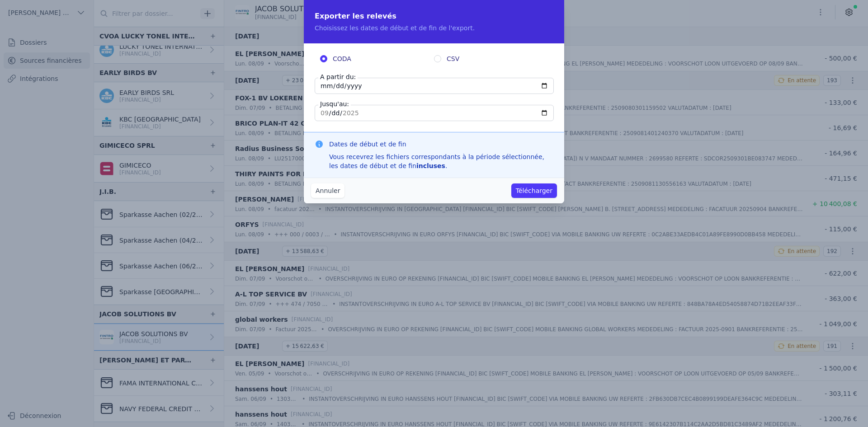 The height and width of the screenshot is (427, 868). Describe the element at coordinates (491, 59) in the screenshot. I see `label: CSV` at that location.